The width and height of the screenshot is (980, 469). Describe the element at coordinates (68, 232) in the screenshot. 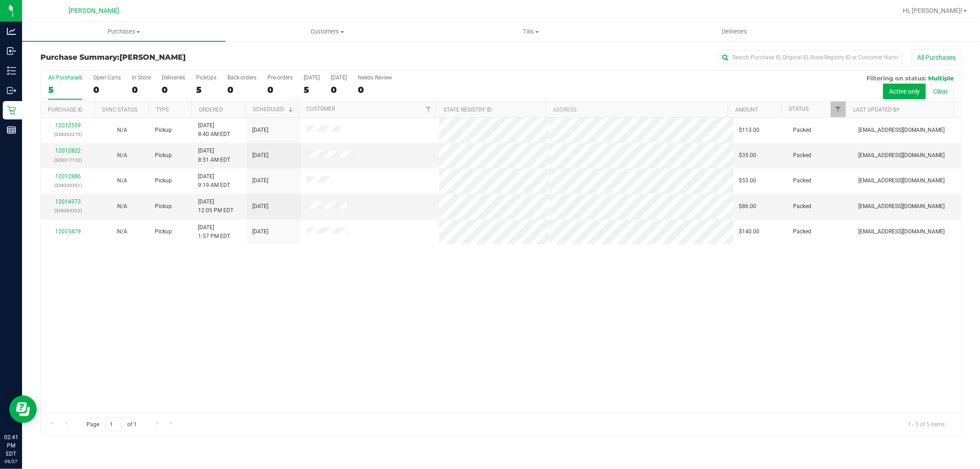

I see `a: 12015479` at that location.